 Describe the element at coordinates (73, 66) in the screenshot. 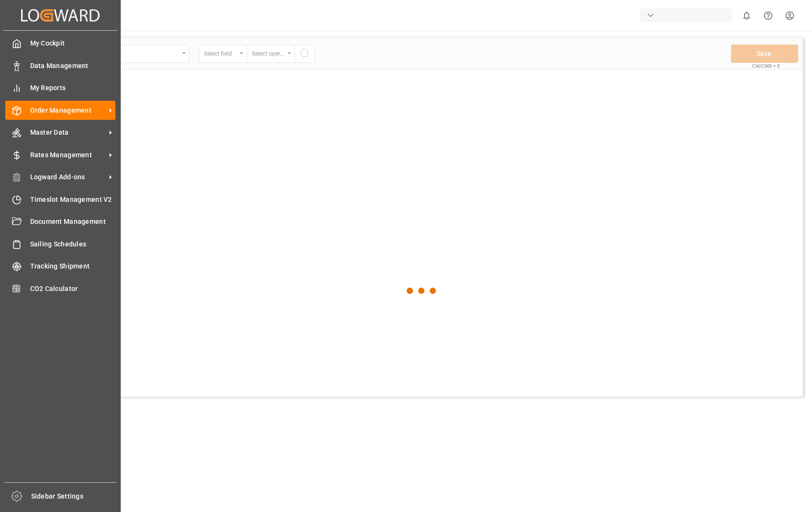

I see `span: Data Management` at that location.